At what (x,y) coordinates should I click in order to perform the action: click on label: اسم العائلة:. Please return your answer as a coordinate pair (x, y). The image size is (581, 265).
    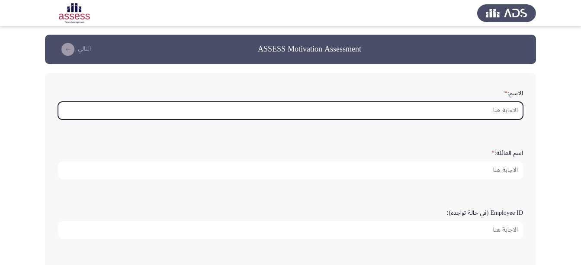
    Looking at the image, I should click on (507, 153).